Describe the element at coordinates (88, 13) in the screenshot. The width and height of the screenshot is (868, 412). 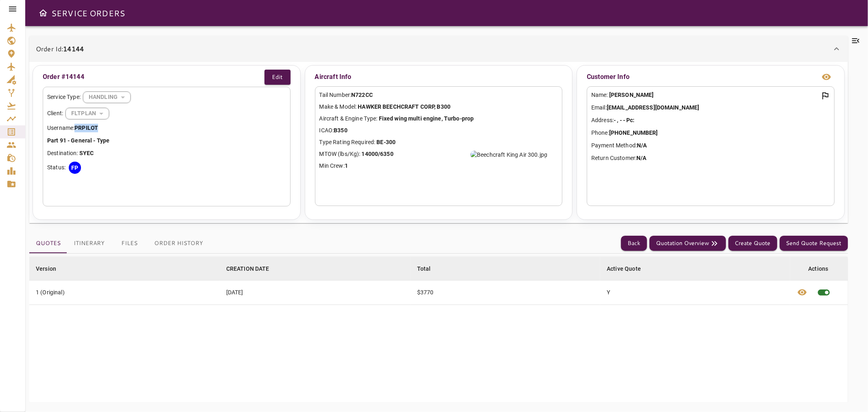
I see `h6: SERVICE ORDERS` at that location.